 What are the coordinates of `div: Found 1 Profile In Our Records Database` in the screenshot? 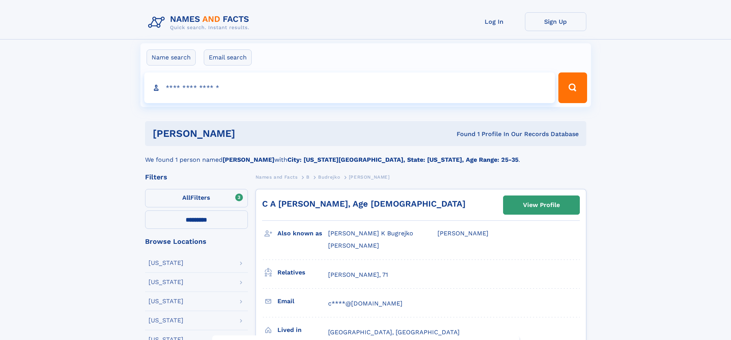 It's located at (462, 134).